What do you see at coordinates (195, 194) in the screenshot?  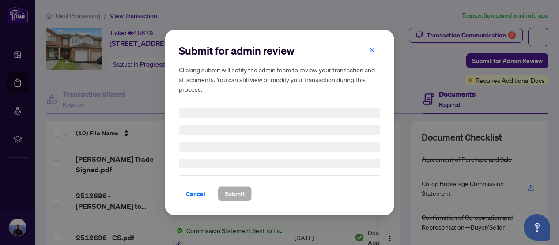 I see `span: Cancel` at bounding box center [195, 194].